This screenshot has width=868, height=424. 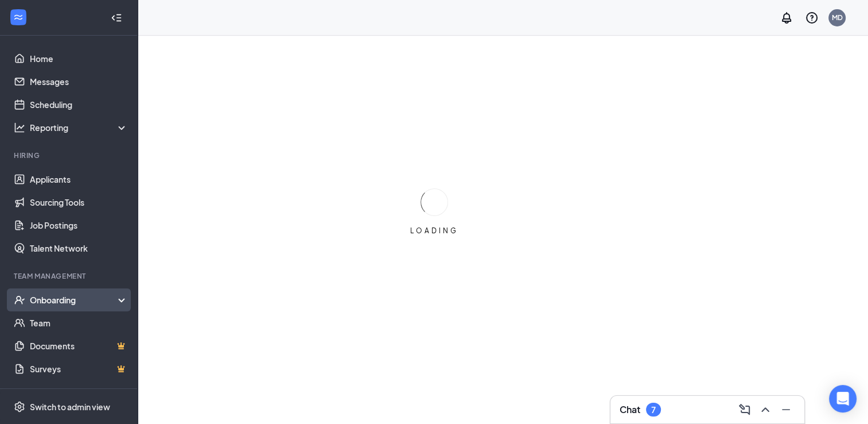 What do you see at coordinates (78, 248) in the screenshot?
I see `a: Talent Network` at bounding box center [78, 248].